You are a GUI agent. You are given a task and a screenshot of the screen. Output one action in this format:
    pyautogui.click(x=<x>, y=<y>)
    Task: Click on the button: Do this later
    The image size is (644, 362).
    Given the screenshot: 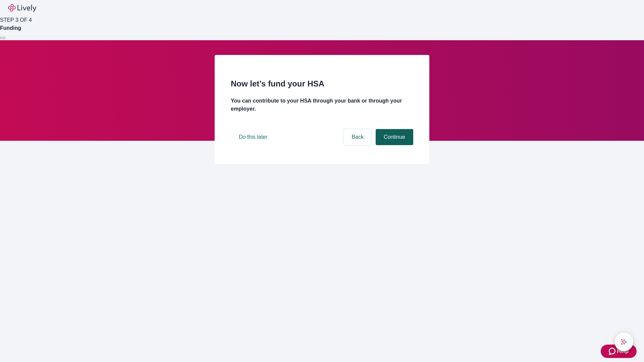 What is the action you would take?
    pyautogui.click(x=253, y=137)
    